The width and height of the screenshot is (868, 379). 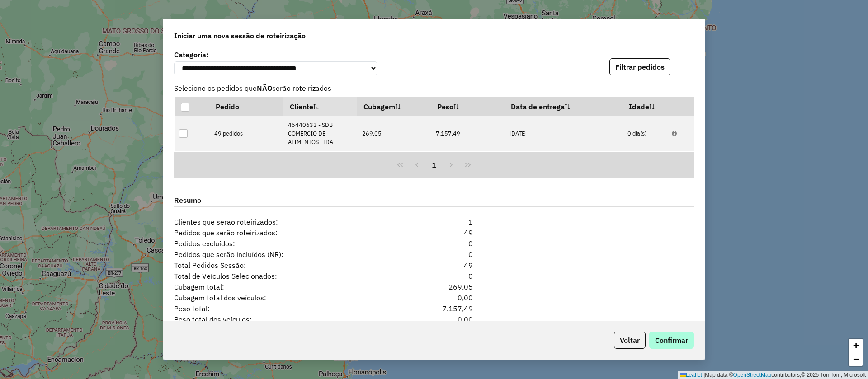 What do you see at coordinates (434, 308) in the screenshot?
I see `div: 7.157,49` at bounding box center [434, 308].